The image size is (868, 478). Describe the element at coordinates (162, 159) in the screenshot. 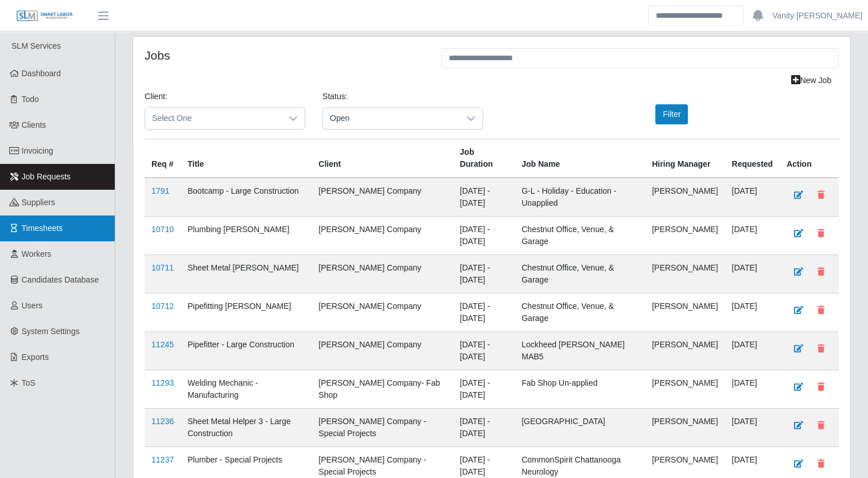

I see `th: Req #` at that location.